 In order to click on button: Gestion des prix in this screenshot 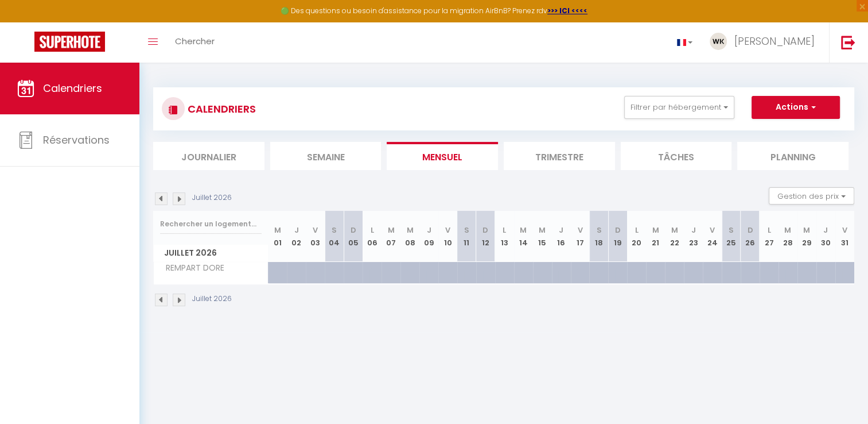, I will do `click(811, 196)`.